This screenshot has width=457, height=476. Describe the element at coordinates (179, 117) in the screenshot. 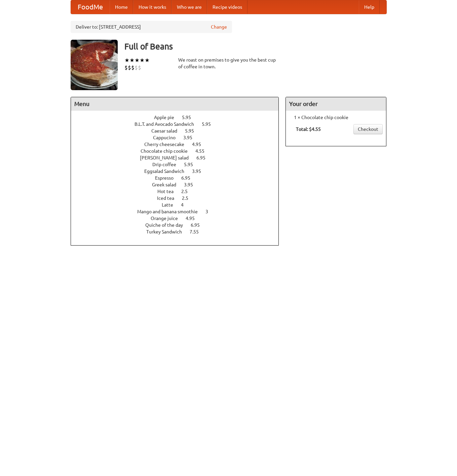

I see `a: Apple pie 5.95` at that location.